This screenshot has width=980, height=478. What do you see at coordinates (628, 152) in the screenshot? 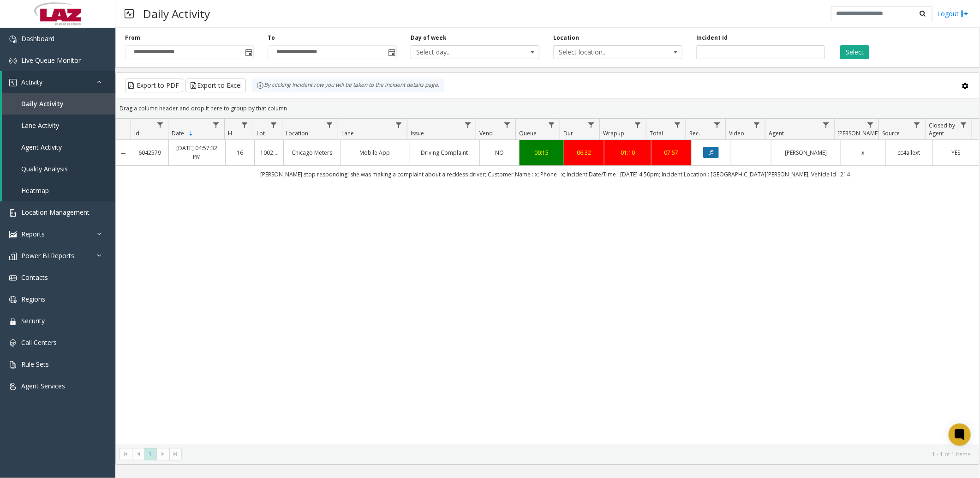
I see `a: 01:10` at bounding box center [628, 152].